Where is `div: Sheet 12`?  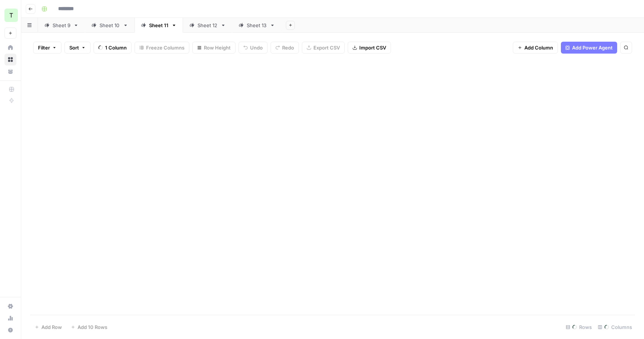 div: Sheet 12 is located at coordinates (208, 25).